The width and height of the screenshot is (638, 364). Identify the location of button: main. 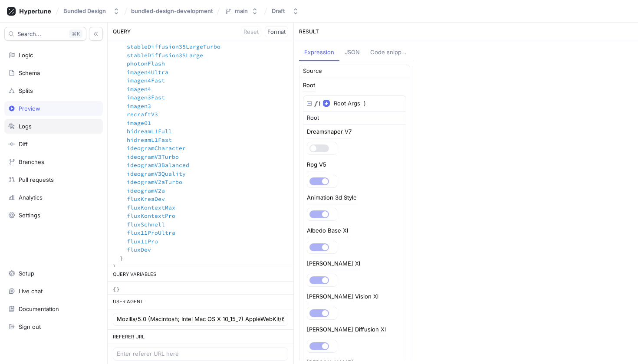
(242, 10).